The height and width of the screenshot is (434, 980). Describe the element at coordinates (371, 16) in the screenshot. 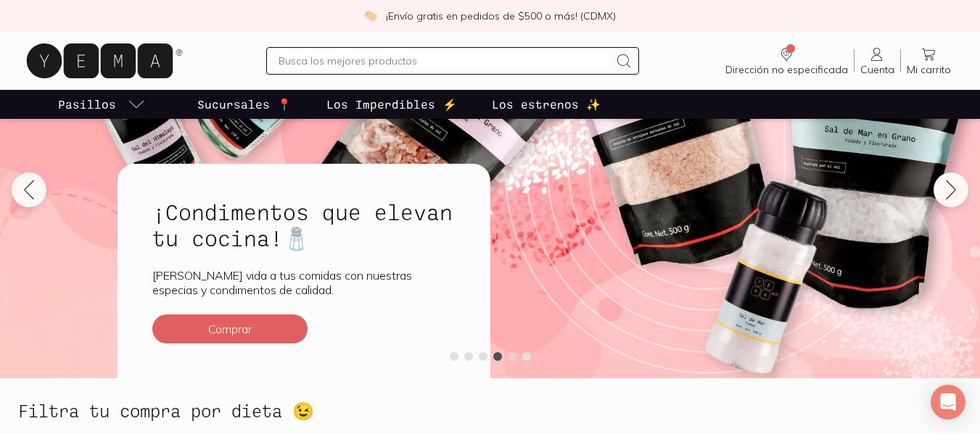

I see `img: check` at that location.